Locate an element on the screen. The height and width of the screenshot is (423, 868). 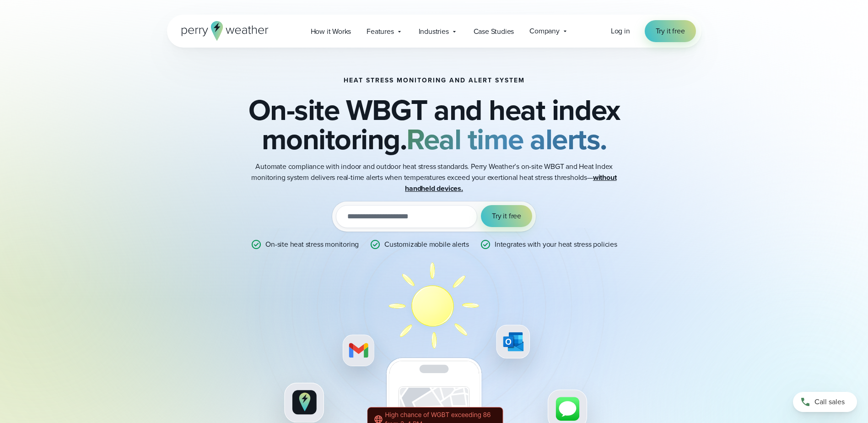
a: How it Works is located at coordinates (331, 31).